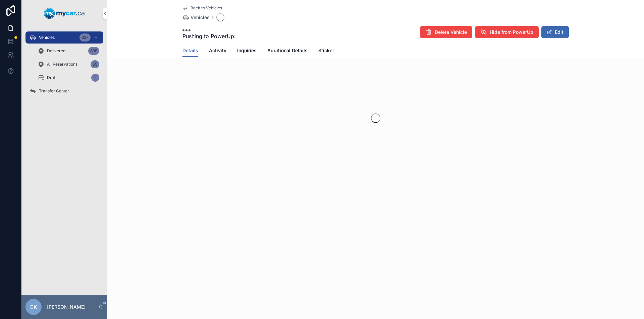  Describe the element at coordinates (287, 51) in the screenshot. I see `span: Additional Details` at that location.